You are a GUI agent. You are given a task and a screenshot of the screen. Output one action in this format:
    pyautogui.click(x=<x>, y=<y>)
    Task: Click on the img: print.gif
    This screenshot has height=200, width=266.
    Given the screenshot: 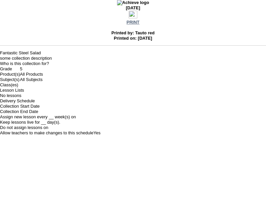 What is the action you would take?
    pyautogui.click(x=133, y=14)
    